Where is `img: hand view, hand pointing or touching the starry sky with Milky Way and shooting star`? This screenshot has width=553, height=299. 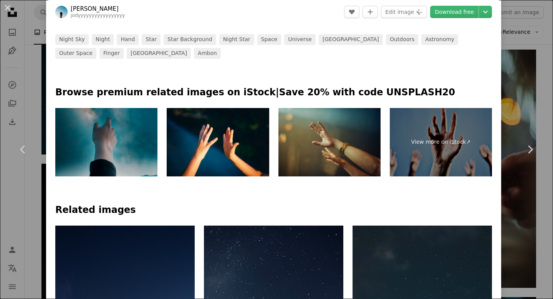 img: hand view, hand pointing or touching the starry sky with Milky Way and shooting star is located at coordinates (106, 142).